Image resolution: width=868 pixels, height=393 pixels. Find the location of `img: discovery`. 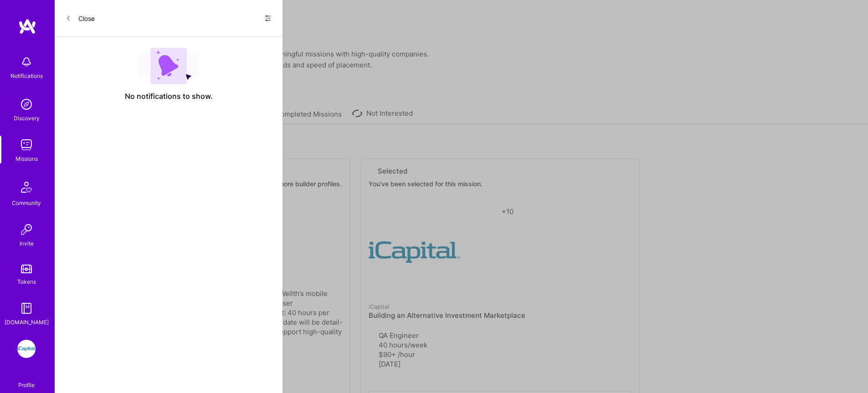

img: discovery is located at coordinates (26, 104).